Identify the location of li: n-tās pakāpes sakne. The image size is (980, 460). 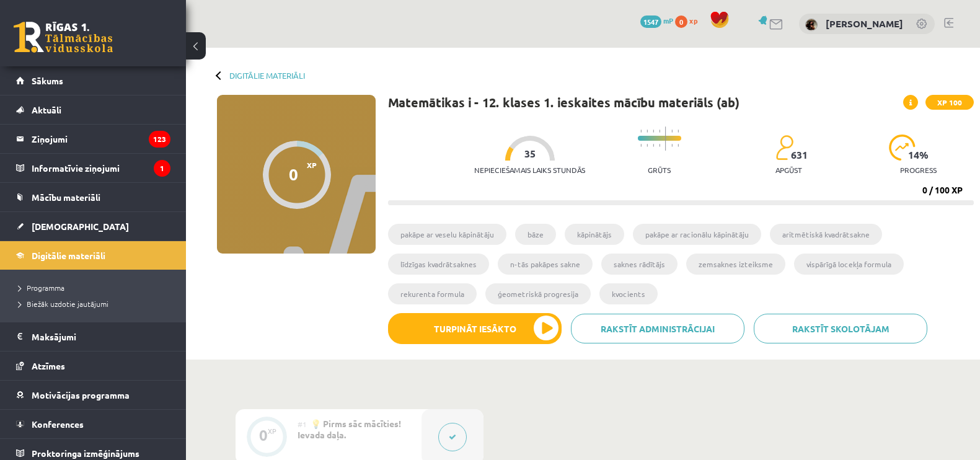
(545, 264).